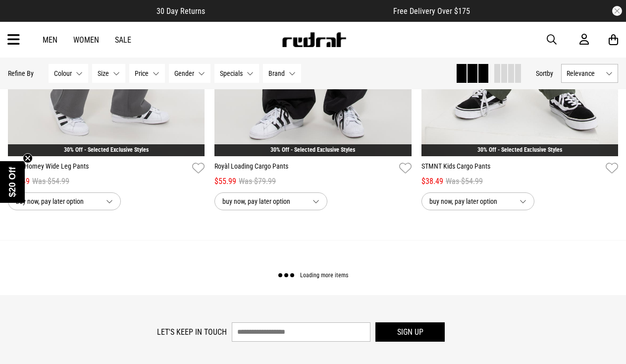 The width and height of the screenshot is (626, 364). Describe the element at coordinates (314, 39) in the screenshot. I see `img: Redrat logo` at that location.